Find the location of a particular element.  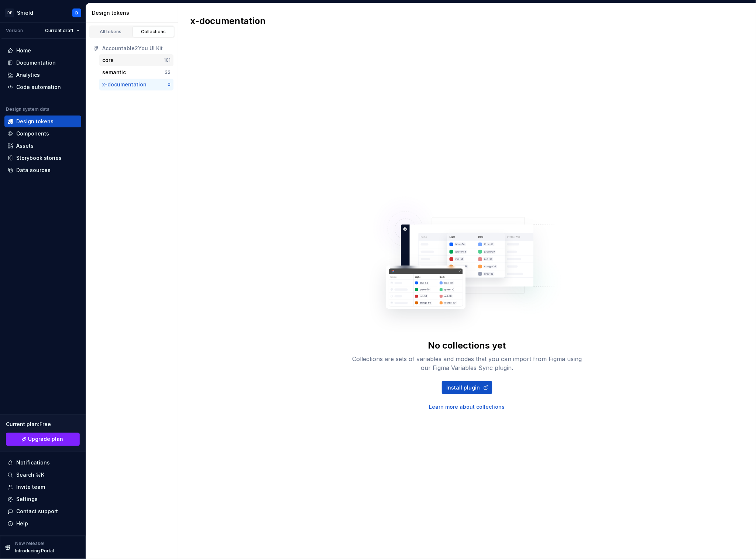

div: Design system data is located at coordinates (27, 109).